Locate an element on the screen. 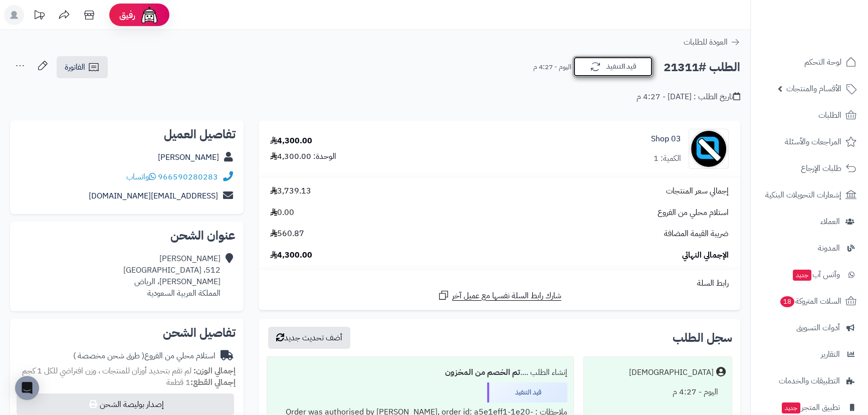 The height and width of the screenshot is (415, 868). span: 560.87 is located at coordinates (287, 234).